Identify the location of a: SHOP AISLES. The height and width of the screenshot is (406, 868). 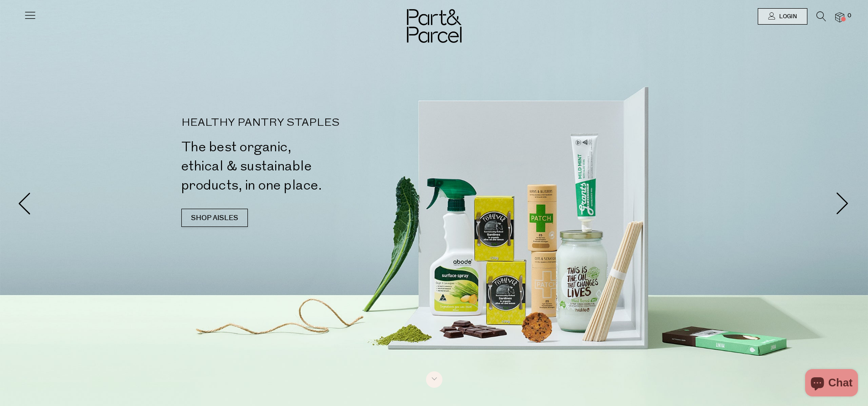
(215, 218).